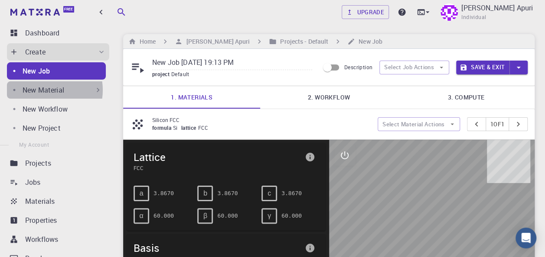  Describe the element at coordinates (329, 98) in the screenshot. I see `a: 2. Workflow` at that location.